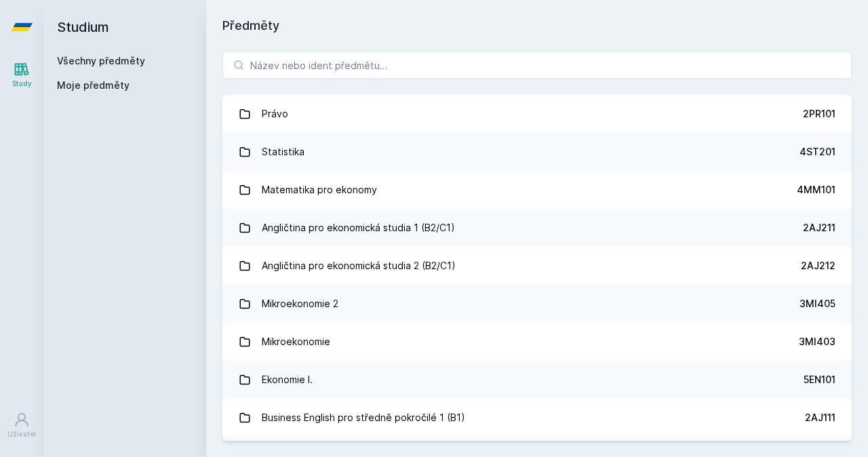  What do you see at coordinates (819, 114) in the screenshot?
I see `div: 2PR101` at bounding box center [819, 114].